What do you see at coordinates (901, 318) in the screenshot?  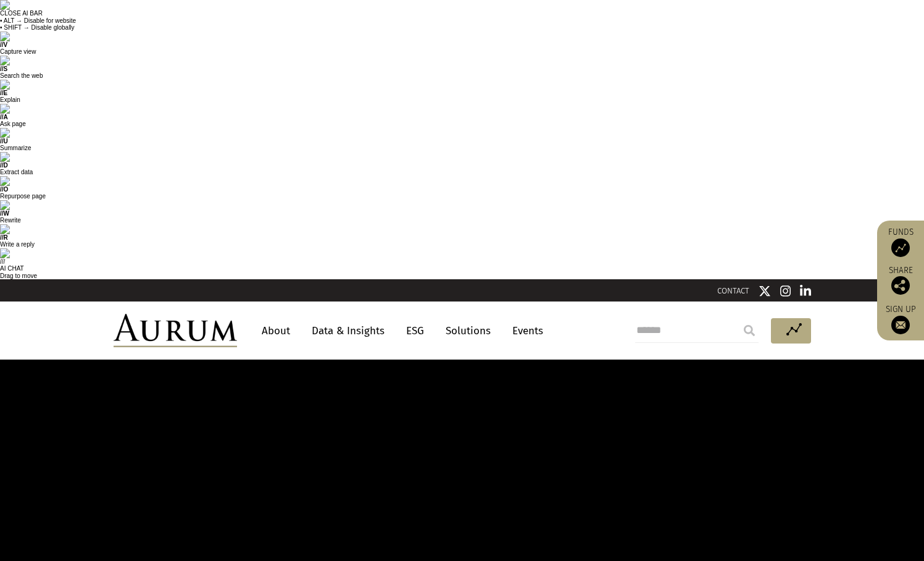 I see `a: Sign up` at bounding box center [901, 318].